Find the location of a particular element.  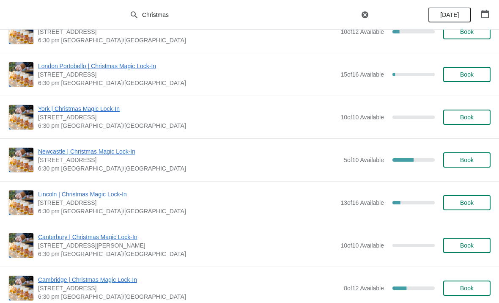

span: York | Christmas Magic Lock-In is located at coordinates (187, 109).